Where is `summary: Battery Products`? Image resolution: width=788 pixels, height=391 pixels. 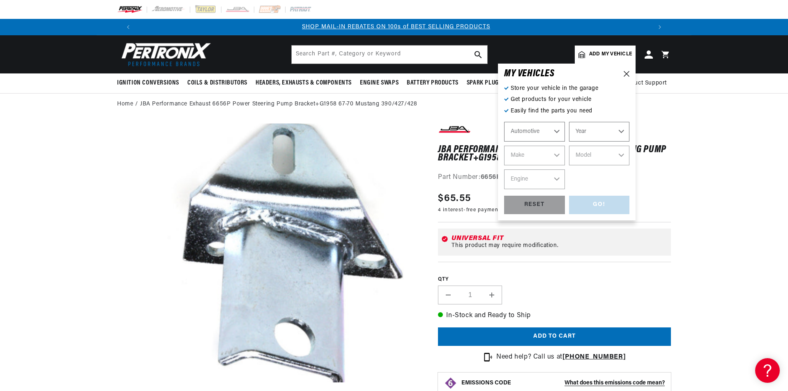
summary: Battery Products is located at coordinates (432, 83).